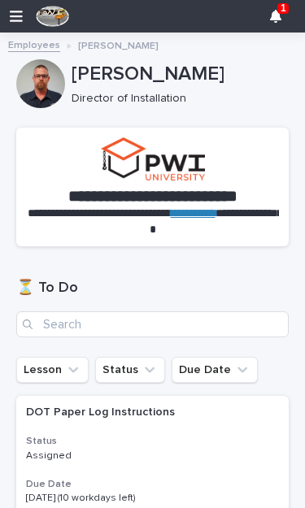 The height and width of the screenshot is (508, 305). What do you see at coordinates (34, 44) in the screenshot?
I see `a: Employees` at bounding box center [34, 44].